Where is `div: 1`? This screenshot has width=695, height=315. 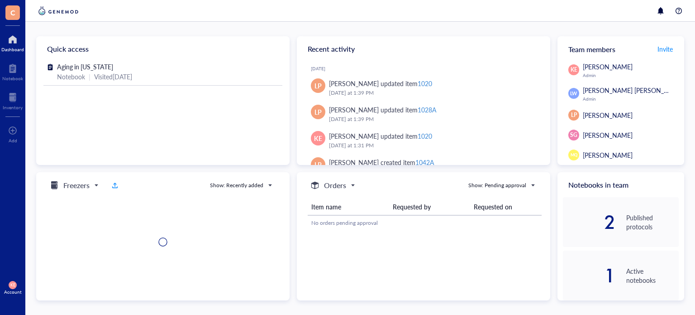 div: 1 is located at coordinates (589, 275).